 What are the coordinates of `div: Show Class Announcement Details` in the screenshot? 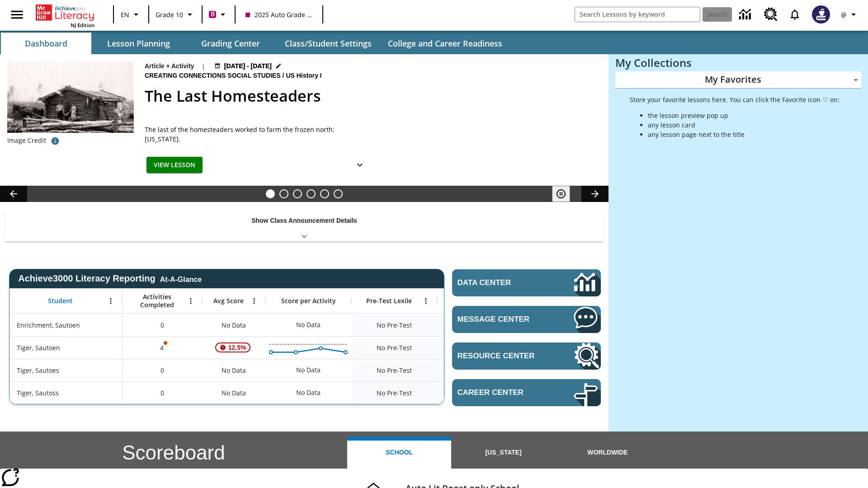 It's located at (304, 226).